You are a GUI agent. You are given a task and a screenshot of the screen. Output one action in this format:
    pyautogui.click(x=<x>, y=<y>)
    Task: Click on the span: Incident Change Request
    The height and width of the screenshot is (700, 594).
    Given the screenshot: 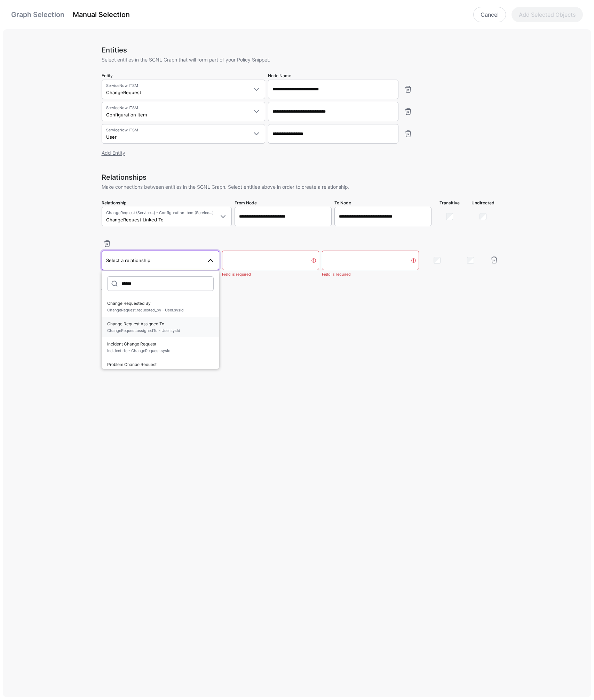 What is the action you would take?
    pyautogui.click(x=160, y=348)
    